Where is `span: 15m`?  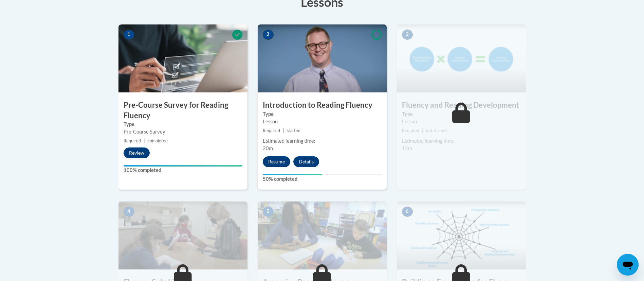 span: 15m is located at coordinates (407, 148).